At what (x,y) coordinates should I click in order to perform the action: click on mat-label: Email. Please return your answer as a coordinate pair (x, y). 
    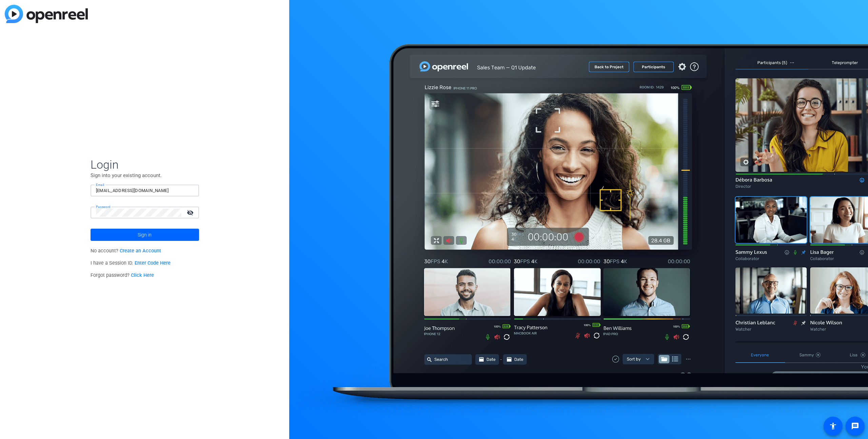
    Looking at the image, I should click on (100, 184).